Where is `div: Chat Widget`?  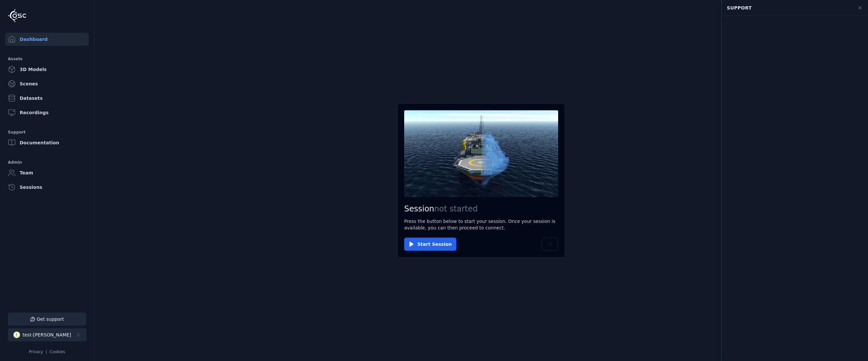
div: Chat Widget is located at coordinates (795, 186).